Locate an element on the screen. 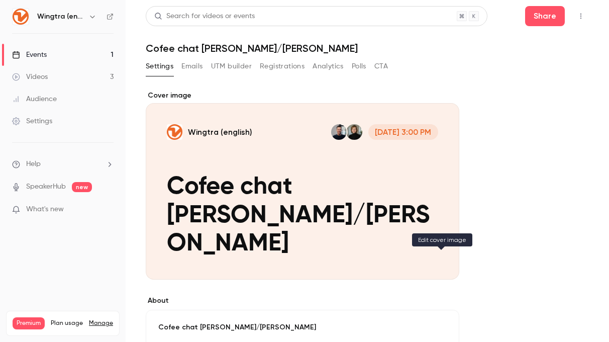  span: Plan usage is located at coordinates (67, 323).